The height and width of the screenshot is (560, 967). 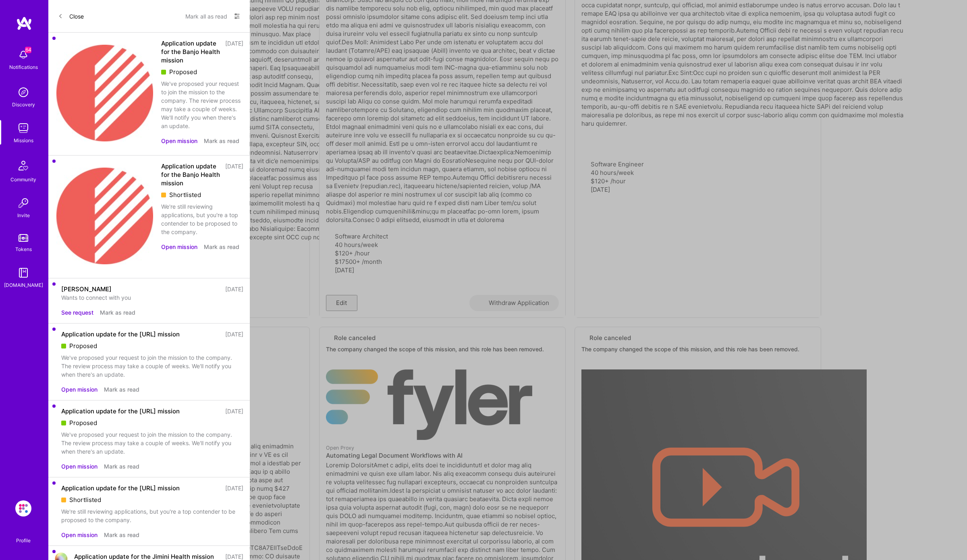 What do you see at coordinates (24, 238) in the screenshot?
I see `img: tokens` at bounding box center [24, 238].